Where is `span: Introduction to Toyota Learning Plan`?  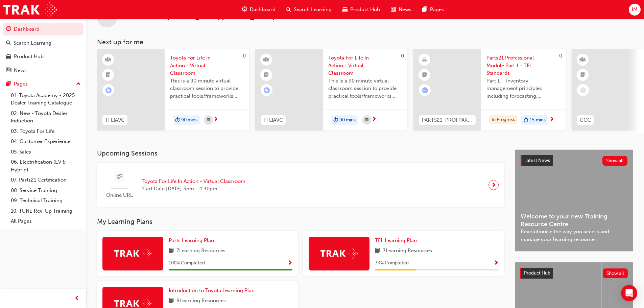 span: Introduction to Toyota Learning Plan is located at coordinates (211, 290).